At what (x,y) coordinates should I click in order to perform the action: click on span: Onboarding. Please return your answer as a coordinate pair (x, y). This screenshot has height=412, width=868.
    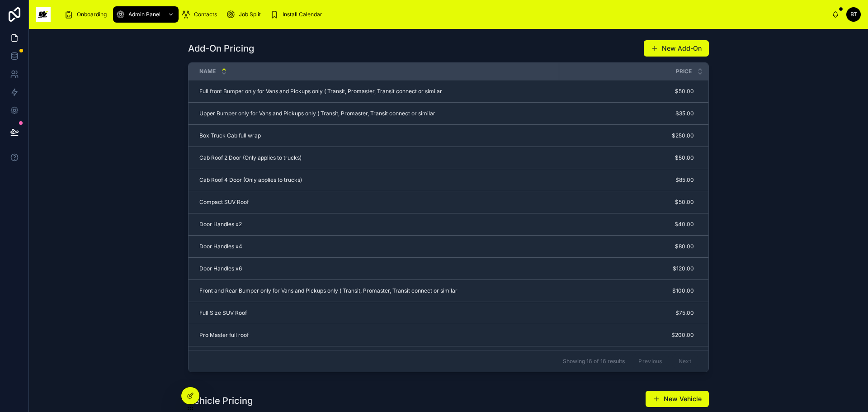
    Looking at the image, I should click on (92, 15).